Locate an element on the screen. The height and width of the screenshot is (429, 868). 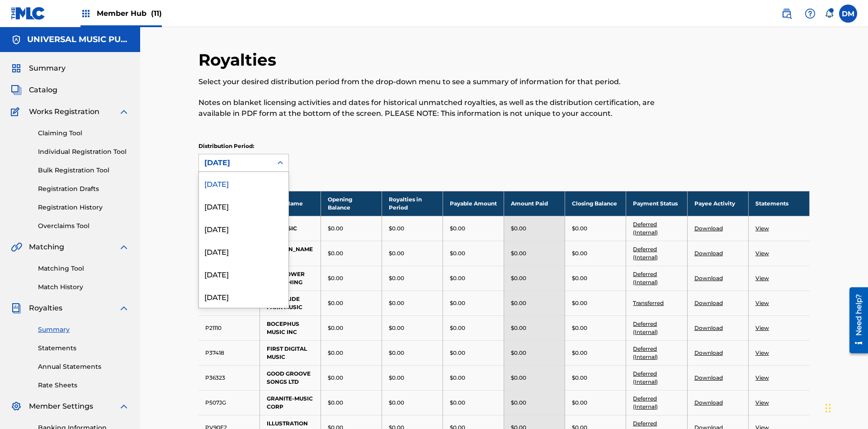
span: Matching is located at coordinates (46, 247).